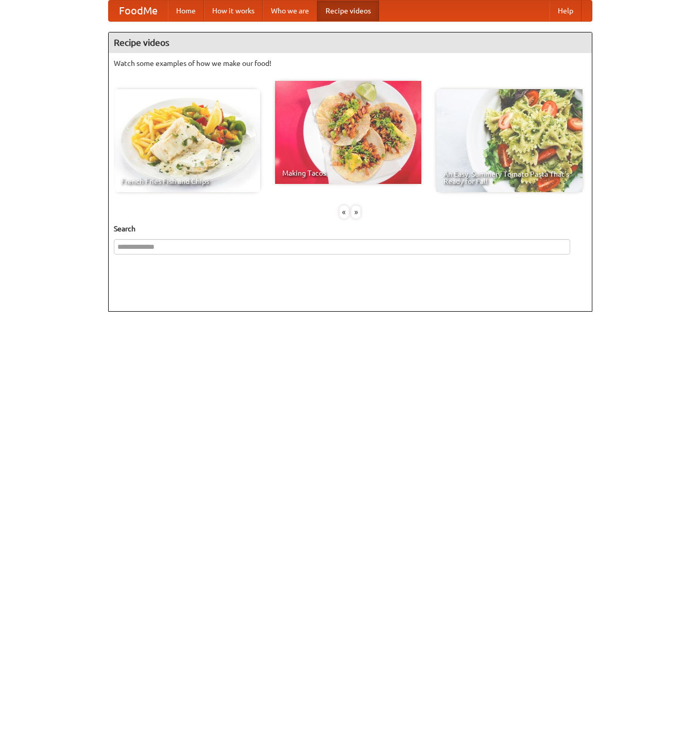  What do you see at coordinates (348, 11) in the screenshot?
I see `a: Recipe videos` at bounding box center [348, 11].